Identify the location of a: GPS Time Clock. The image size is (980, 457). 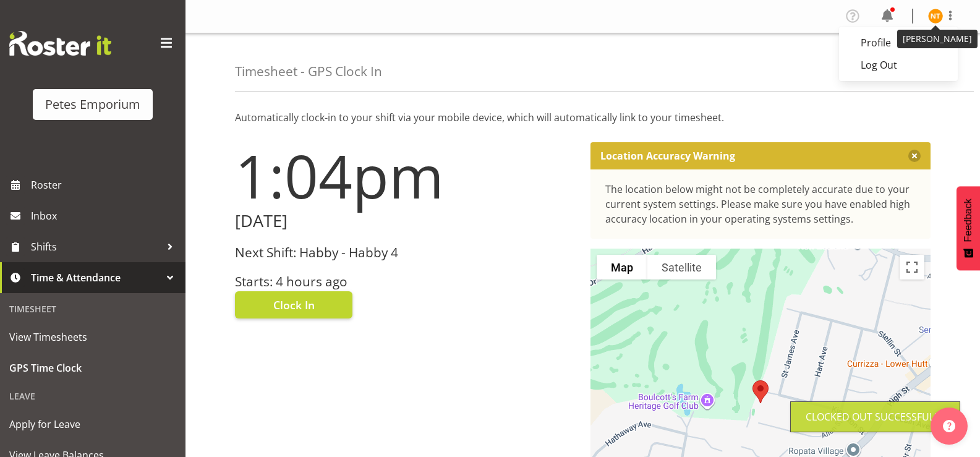
(93, 368).